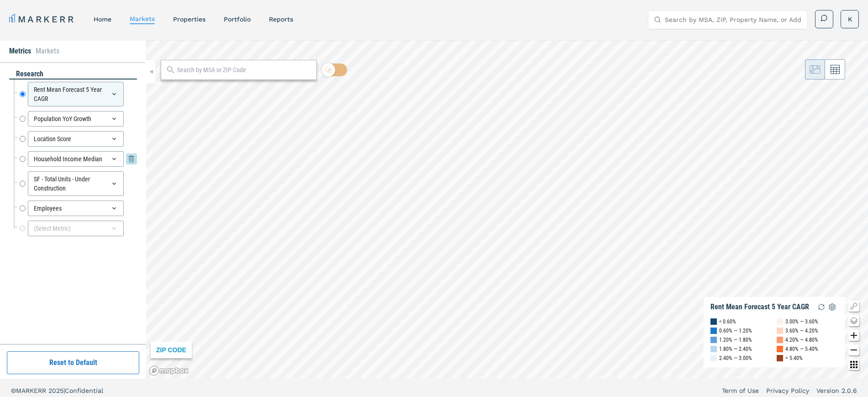 This screenshot has height=397, width=868. Describe the element at coordinates (794, 358) in the screenshot. I see `div: > 5.40%` at that location.